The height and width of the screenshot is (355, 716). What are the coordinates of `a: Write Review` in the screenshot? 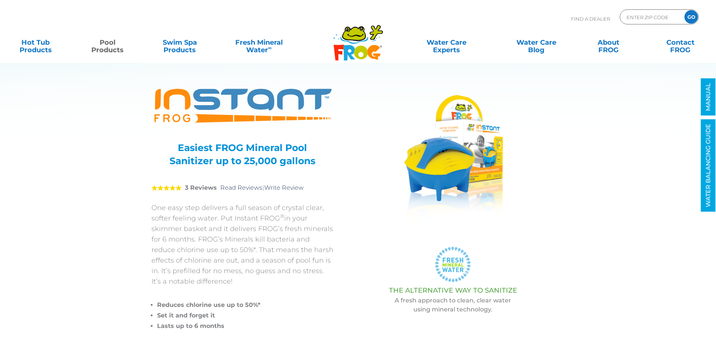 It's located at (284, 188).